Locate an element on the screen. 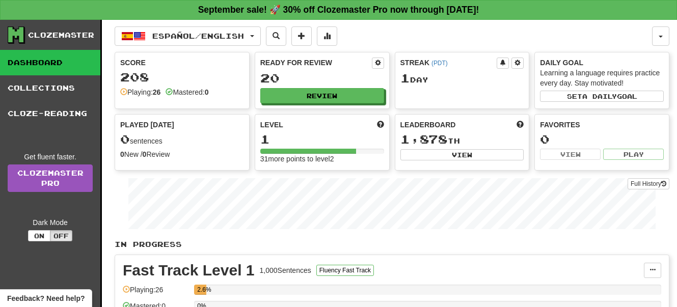 The width and height of the screenshot is (677, 307). span: Leaderboard is located at coordinates (428, 125).